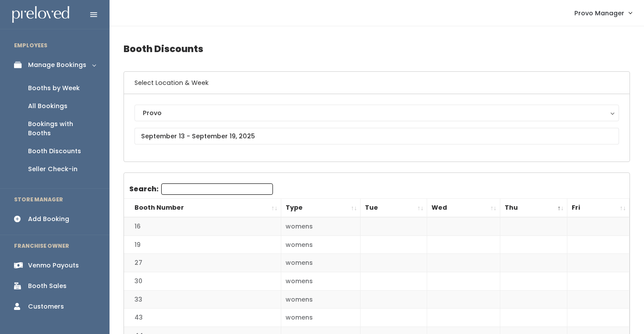  What do you see at coordinates (55, 151) in the screenshot?
I see `div: Booth Discounts` at bounding box center [55, 151].